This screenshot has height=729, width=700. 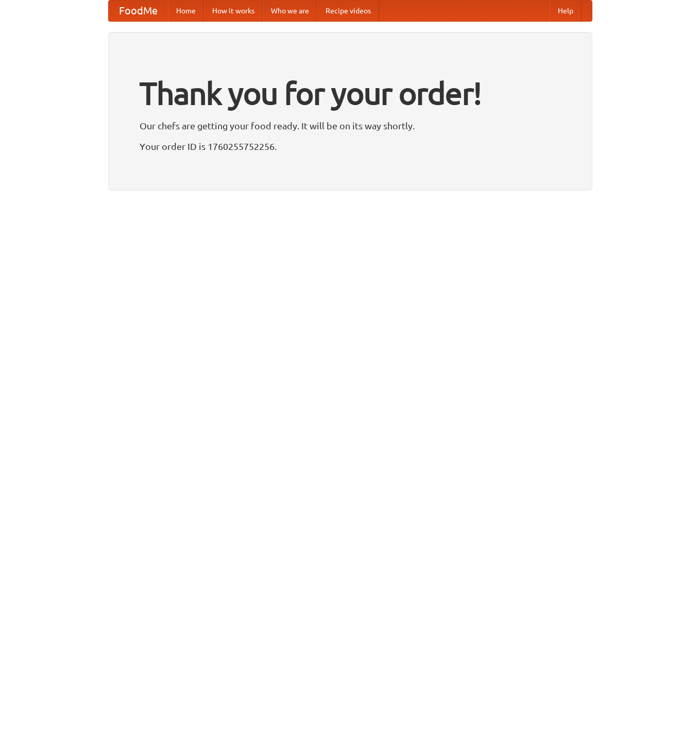 I want to click on a: Who we are, so click(x=290, y=11).